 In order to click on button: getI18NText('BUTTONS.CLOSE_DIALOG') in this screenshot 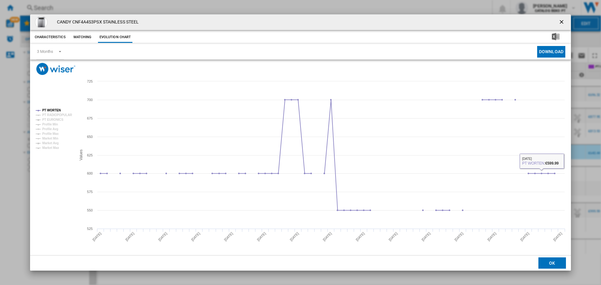, I will do `click(562, 22)`.